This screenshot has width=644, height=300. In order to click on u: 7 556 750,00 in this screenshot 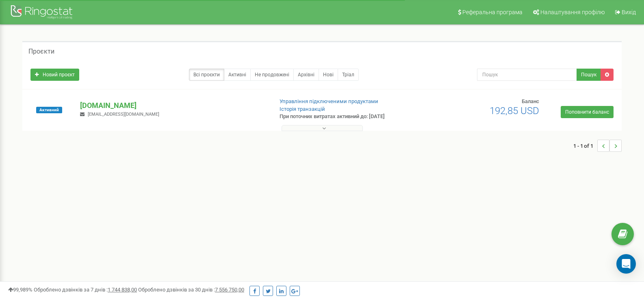, I will do `click(229, 289)`.